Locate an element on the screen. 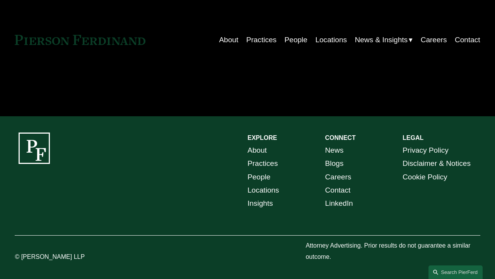 This screenshot has height=279, width=495. a: Cookie Policy is located at coordinates (425, 177).